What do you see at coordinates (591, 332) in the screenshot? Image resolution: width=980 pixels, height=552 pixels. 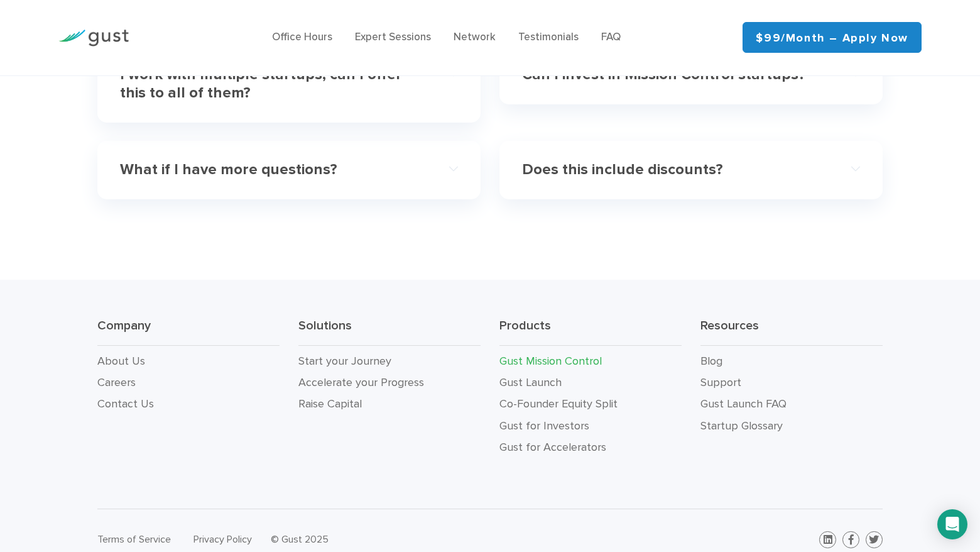 I see `h3: Products` at bounding box center [591, 332].